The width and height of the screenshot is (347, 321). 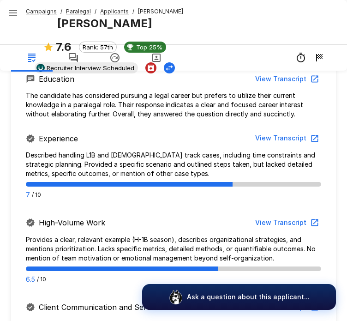 What do you see at coordinates (149, 47) in the screenshot?
I see `span: Top 25%` at bounding box center [149, 47].